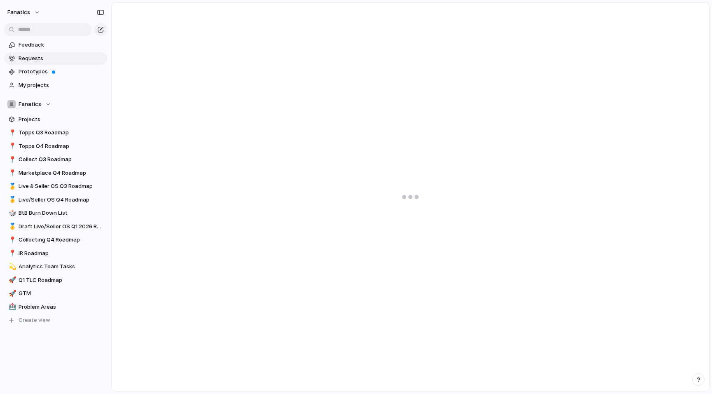 This screenshot has height=394, width=712. Describe the element at coordinates (56, 173) in the screenshot. I see `a: 📍Marketplace Q4 Roadmap` at that location.